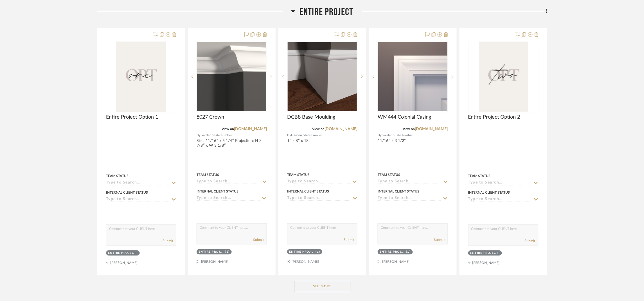 This screenshot has height=301, width=644. I want to click on img: WM444 Colonial Casing, so click(412, 77).